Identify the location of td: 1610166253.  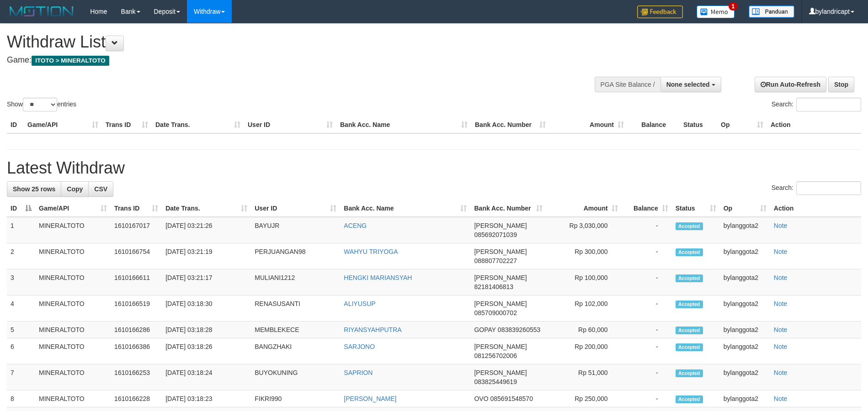
(136, 377).